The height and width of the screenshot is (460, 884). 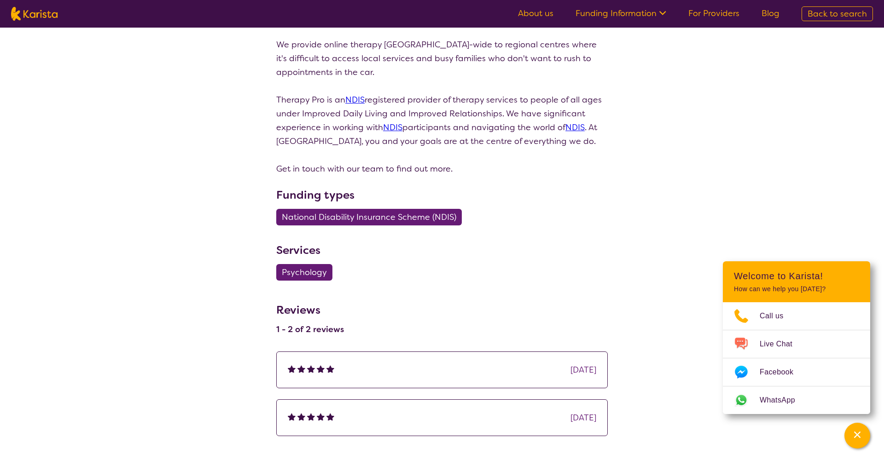 I want to click on p: Get in touch with our team to find out more., so click(x=442, y=169).